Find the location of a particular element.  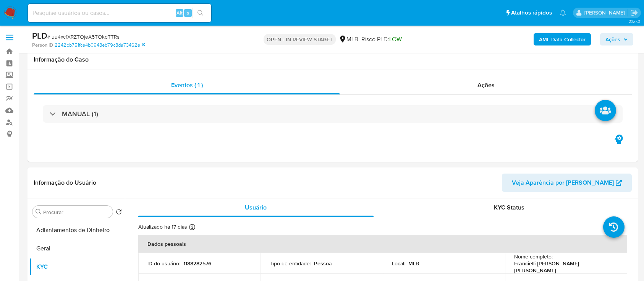

h1: Informação do Usuário is located at coordinates (65, 183).